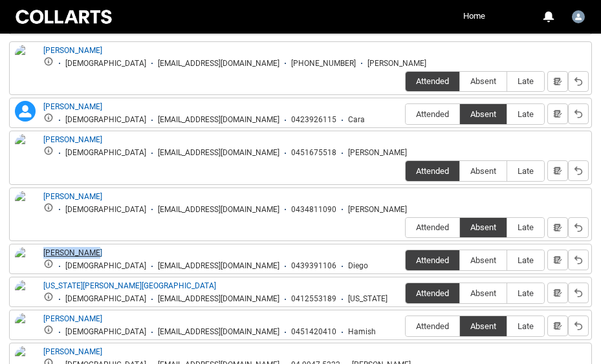  I want to click on div: Hamish, so click(362, 332).